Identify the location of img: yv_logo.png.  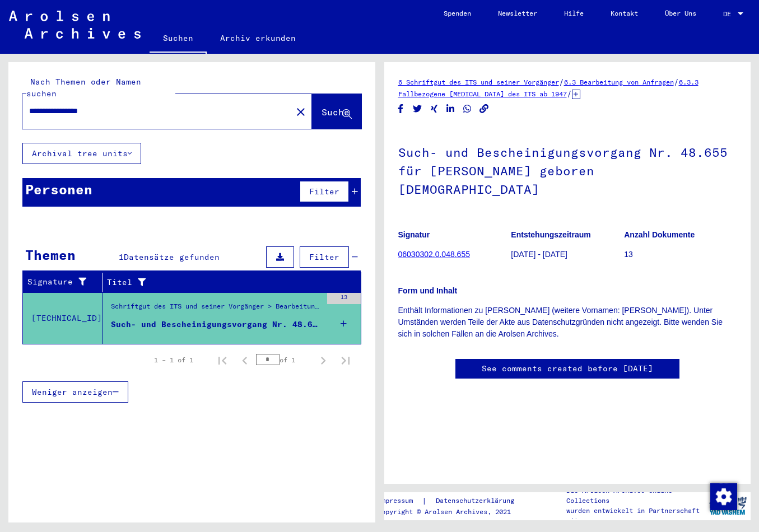
(727, 505).